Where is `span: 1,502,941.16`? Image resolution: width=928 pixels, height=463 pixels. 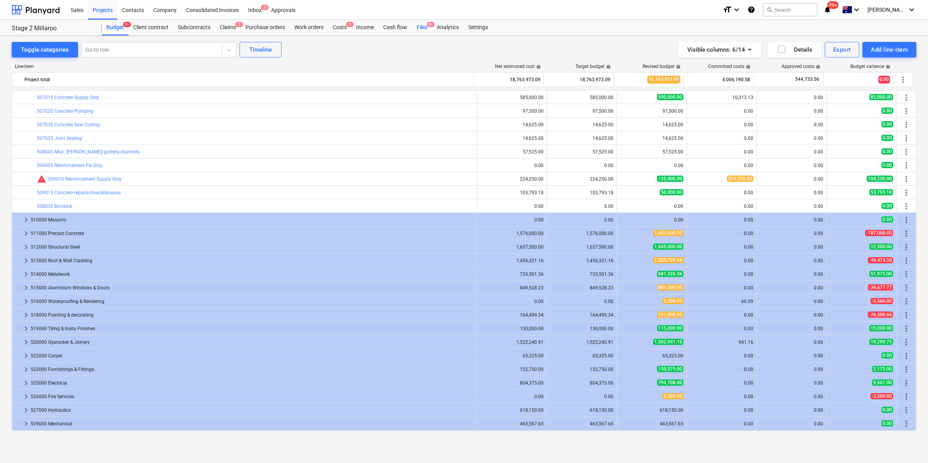 span: 1,502,941.16 is located at coordinates (668, 342).